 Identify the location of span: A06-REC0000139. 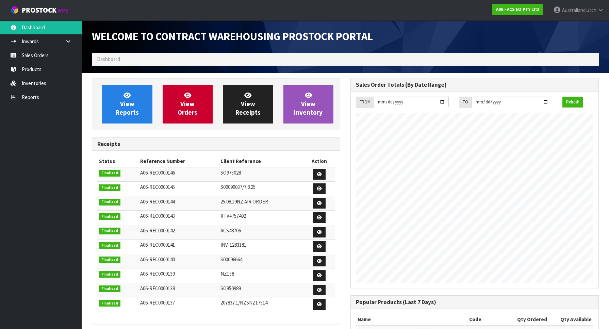
(157, 273).